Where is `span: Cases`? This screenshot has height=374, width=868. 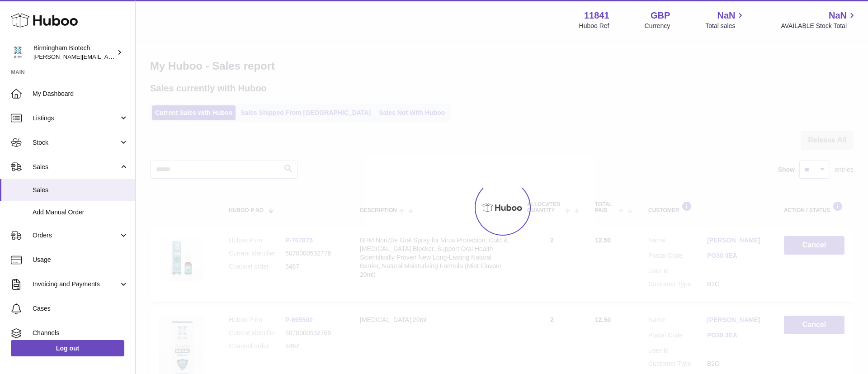 span: Cases is located at coordinates (81, 308).